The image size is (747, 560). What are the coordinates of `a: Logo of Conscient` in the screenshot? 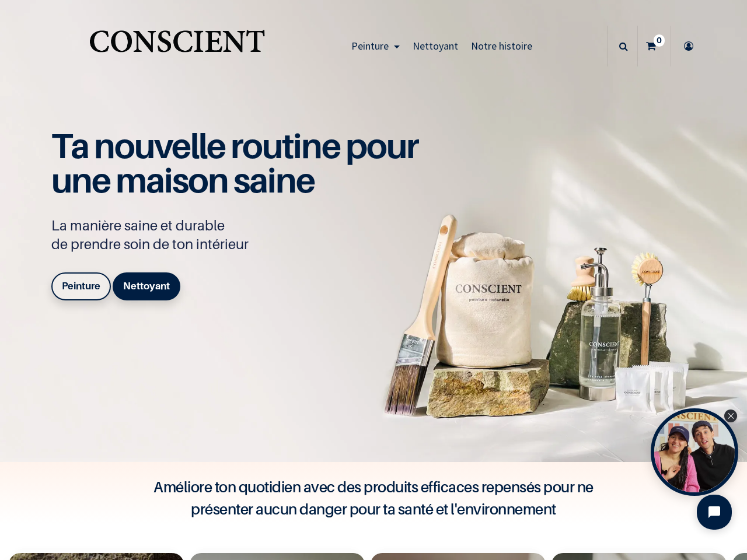 It's located at (177, 46).